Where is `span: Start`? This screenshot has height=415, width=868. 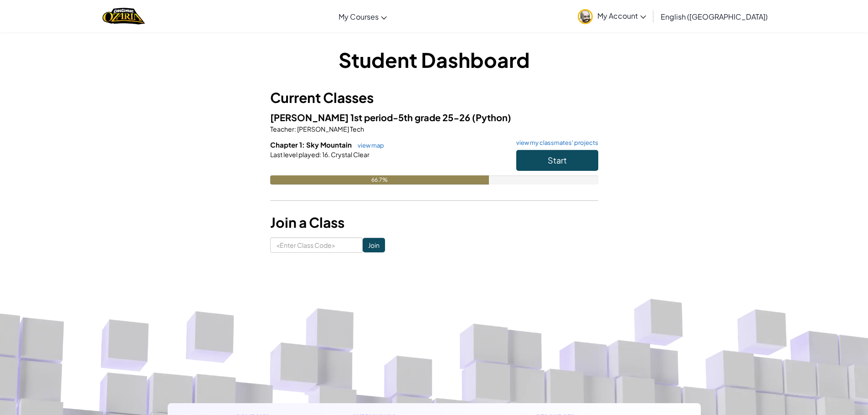
span: Start is located at coordinates (557, 160).